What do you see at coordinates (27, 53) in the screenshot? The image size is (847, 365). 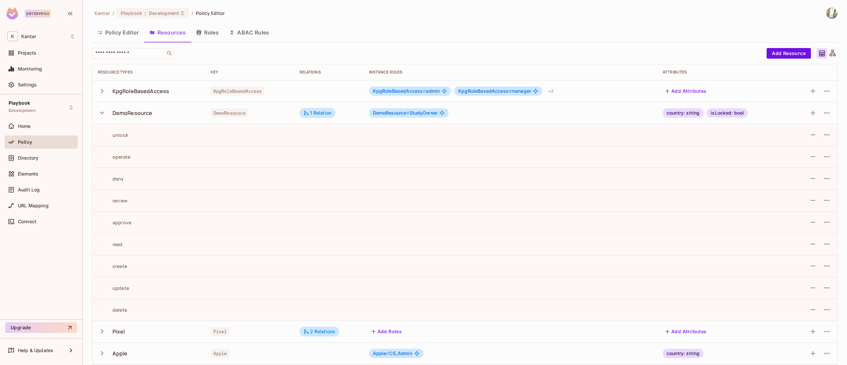 I see `span: Projects` at bounding box center [27, 53].